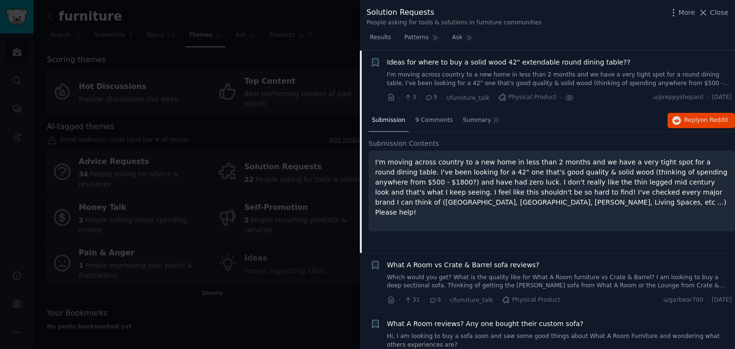 The width and height of the screenshot is (735, 349). What do you see at coordinates (509, 62) in the screenshot?
I see `span: Ideas for where to buy a solid wood 42" extendable round dining table??` at bounding box center [509, 62].